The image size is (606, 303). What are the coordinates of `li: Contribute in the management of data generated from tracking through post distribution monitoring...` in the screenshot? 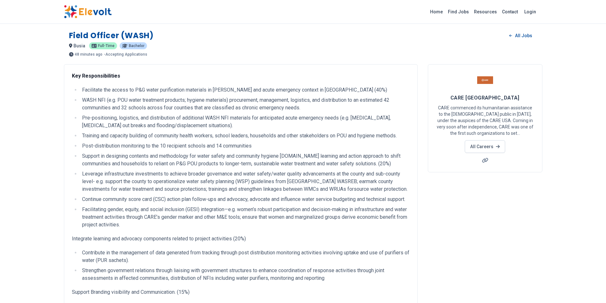 It's located at (245, 257).